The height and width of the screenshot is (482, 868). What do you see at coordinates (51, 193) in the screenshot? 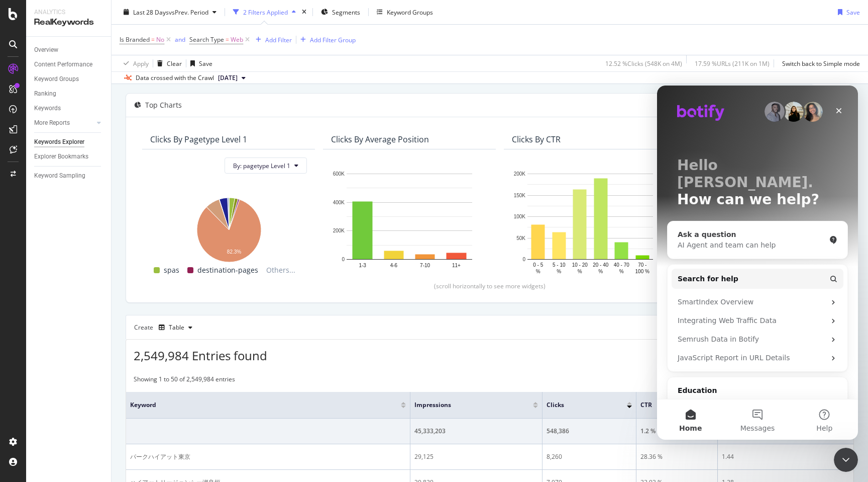
I see `span: Search for help` at bounding box center [51, 193].